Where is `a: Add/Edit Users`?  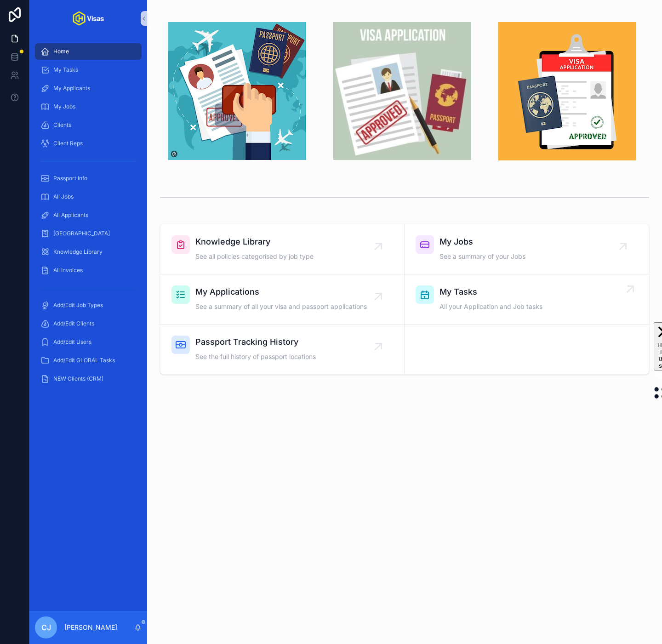
a: Add/Edit Users is located at coordinates (88, 342).